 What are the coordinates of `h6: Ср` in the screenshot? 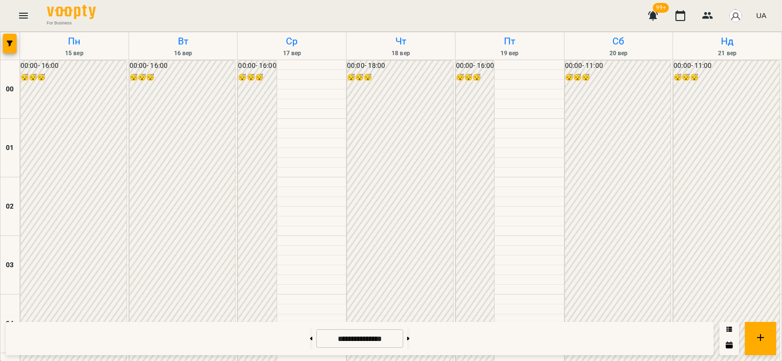 It's located at (292, 41).